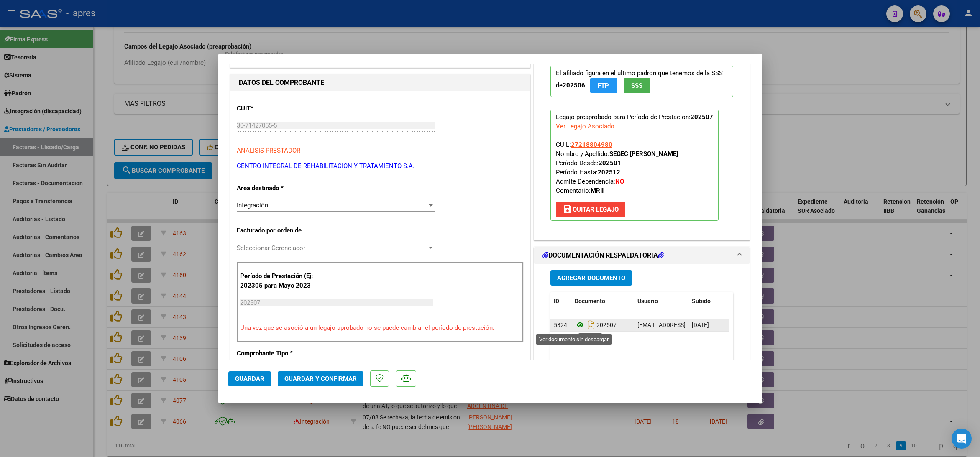 This screenshot has width=980, height=457. I want to click on button: Agregar Documento, so click(591, 277).